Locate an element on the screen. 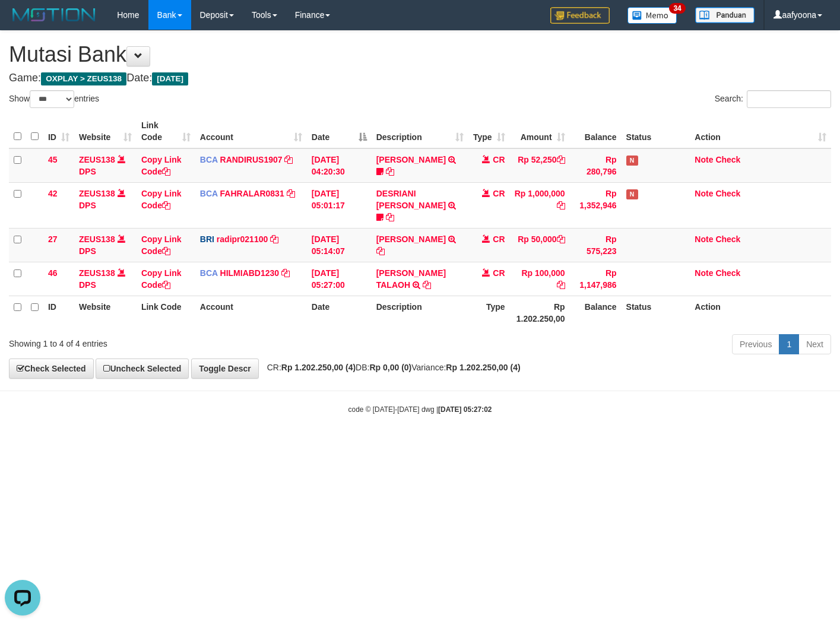 Image resolution: width=840 pixels, height=625 pixels. td: Rp 1,000,000 is located at coordinates (539, 204).